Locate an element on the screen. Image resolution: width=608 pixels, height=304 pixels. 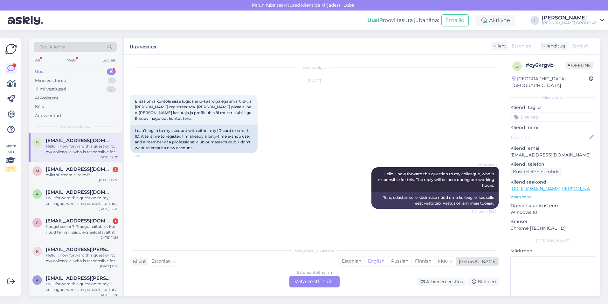
div: Aktiivne is located at coordinates (496, 20).